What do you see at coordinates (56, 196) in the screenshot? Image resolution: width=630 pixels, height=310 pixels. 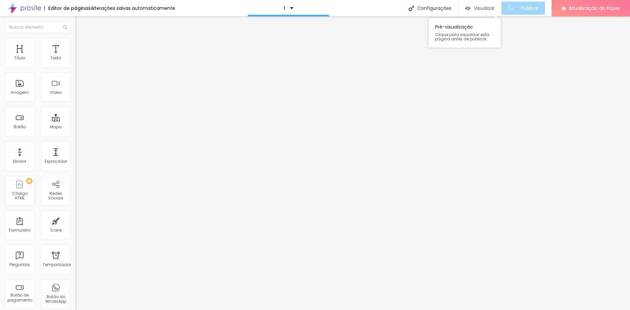 I see `font: Redes Sociais` at bounding box center [56, 196].